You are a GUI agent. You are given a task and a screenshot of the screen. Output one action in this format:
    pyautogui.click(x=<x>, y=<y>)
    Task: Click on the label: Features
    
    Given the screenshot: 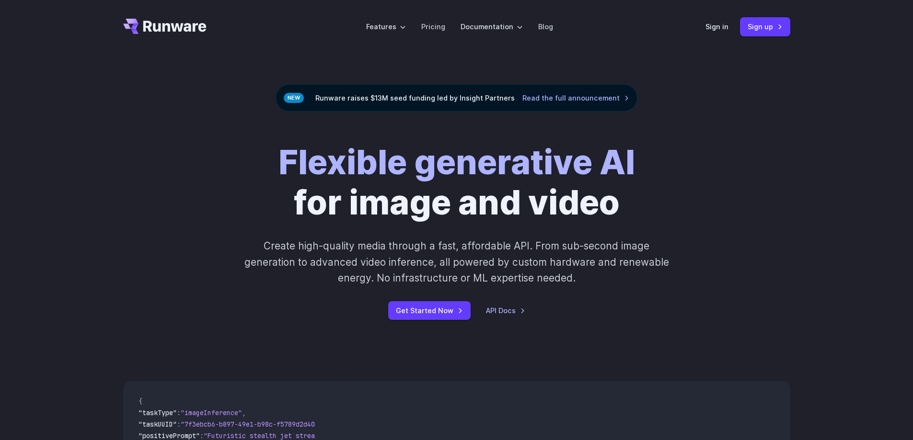 What is the action you would take?
    pyautogui.click(x=386, y=26)
    